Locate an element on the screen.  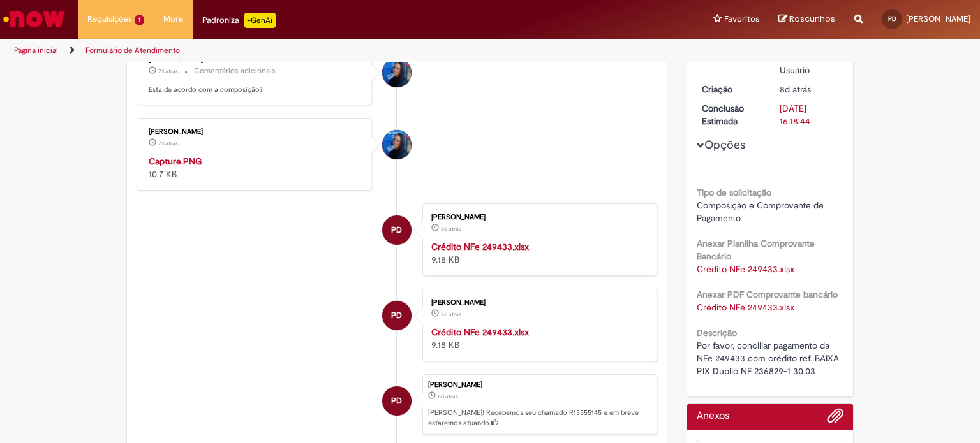
span: Composição e Comprovante de Pagamento is located at coordinates (761, 212).